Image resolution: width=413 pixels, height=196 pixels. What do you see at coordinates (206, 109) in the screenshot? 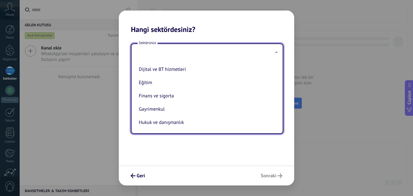
I see `li: Gayrimenkul` at bounding box center [206, 109].